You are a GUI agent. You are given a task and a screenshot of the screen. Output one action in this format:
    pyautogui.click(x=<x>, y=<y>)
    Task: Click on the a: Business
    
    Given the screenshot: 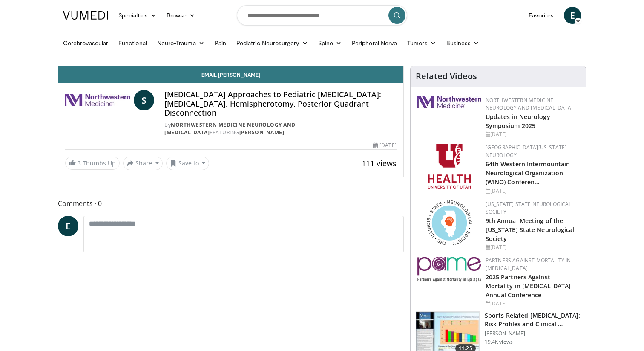 What is the action you would take?
    pyautogui.click(x=463, y=43)
    